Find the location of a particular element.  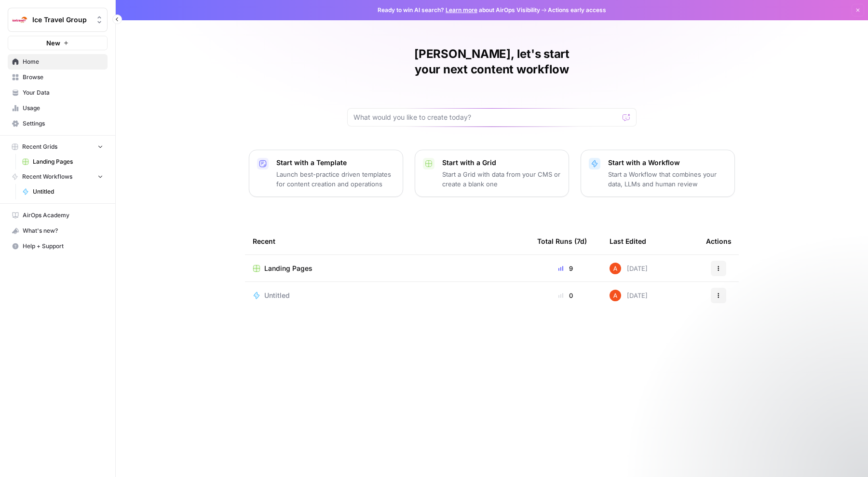

span: Settings is located at coordinates (62, 124).